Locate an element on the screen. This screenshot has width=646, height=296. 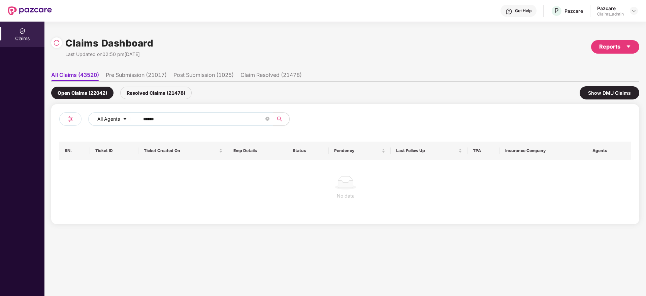
th: Emp Details is located at coordinates (258, 151).